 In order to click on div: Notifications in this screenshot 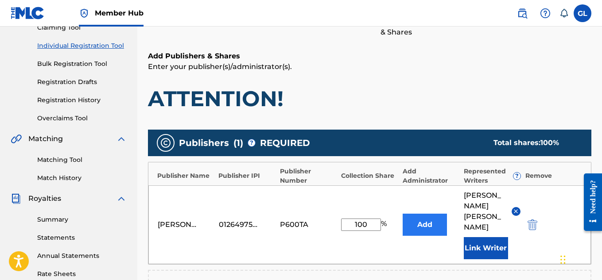, I will do `click(564, 13)`.